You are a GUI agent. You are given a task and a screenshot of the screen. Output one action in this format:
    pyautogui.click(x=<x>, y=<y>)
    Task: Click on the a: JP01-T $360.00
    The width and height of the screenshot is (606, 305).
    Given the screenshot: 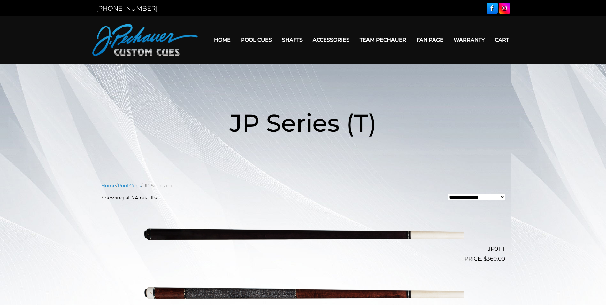 What is the action you would take?
    pyautogui.click(x=303, y=235)
    